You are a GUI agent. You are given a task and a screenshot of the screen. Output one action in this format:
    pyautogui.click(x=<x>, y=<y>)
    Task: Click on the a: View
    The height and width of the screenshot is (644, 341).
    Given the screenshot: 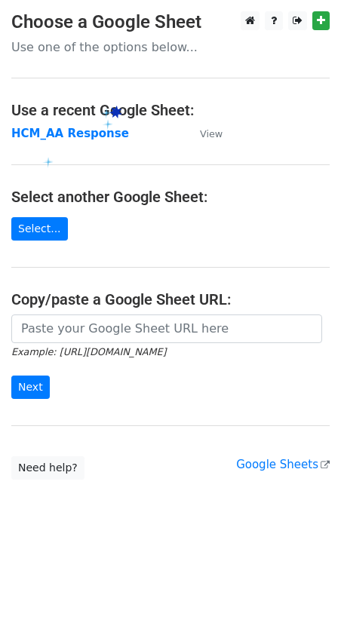 What is the action you would take?
    pyautogui.click(x=203, y=133)
    